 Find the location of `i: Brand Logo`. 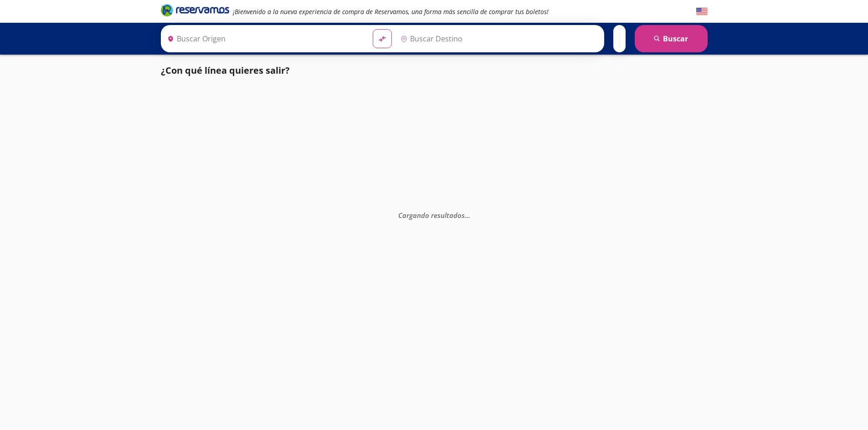

i: Brand Logo is located at coordinates (195, 10).